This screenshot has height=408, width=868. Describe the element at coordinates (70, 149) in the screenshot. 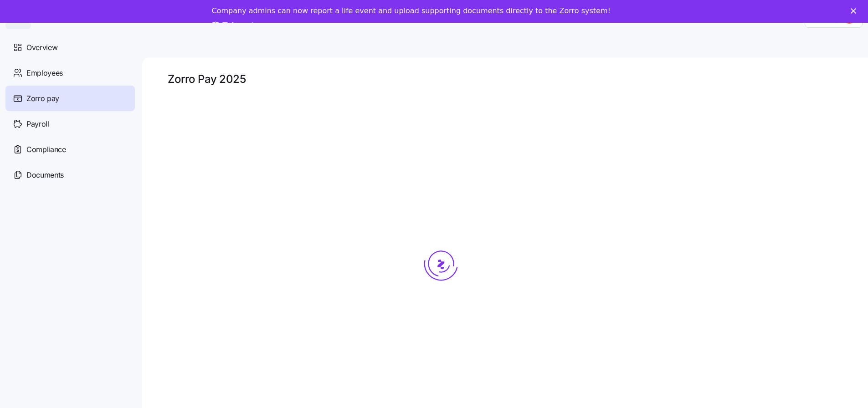

I see `a: Compliance` at that location.